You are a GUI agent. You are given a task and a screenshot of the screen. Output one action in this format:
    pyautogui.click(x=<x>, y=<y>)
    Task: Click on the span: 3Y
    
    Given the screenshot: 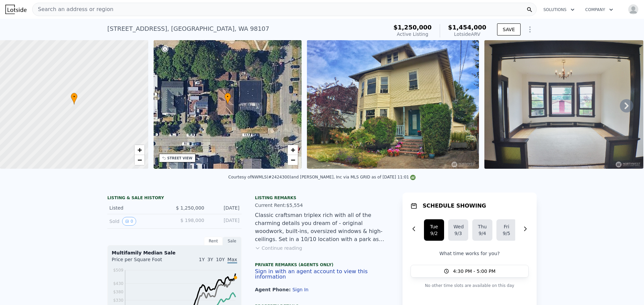 What is the action you would take?
    pyautogui.click(x=210, y=259)
    